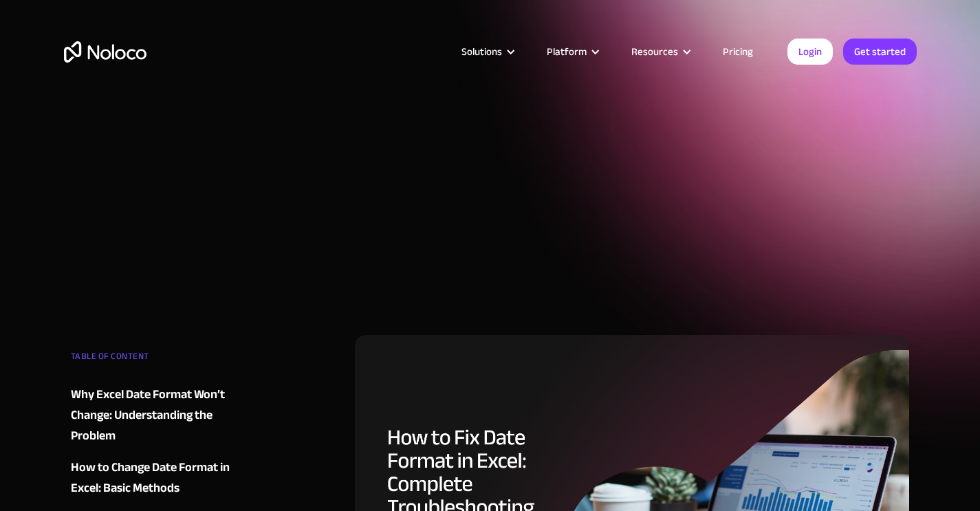  I want to click on a: home, so click(105, 52).